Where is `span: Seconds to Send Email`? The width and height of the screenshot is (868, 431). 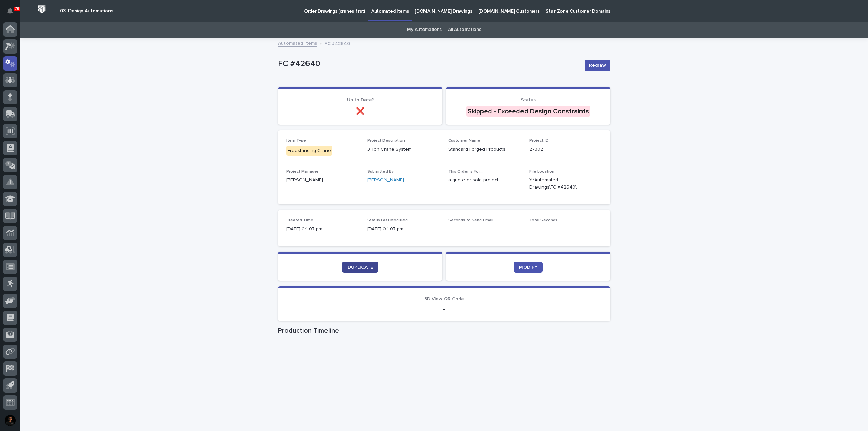 span: Seconds to Send Email is located at coordinates (470, 220).